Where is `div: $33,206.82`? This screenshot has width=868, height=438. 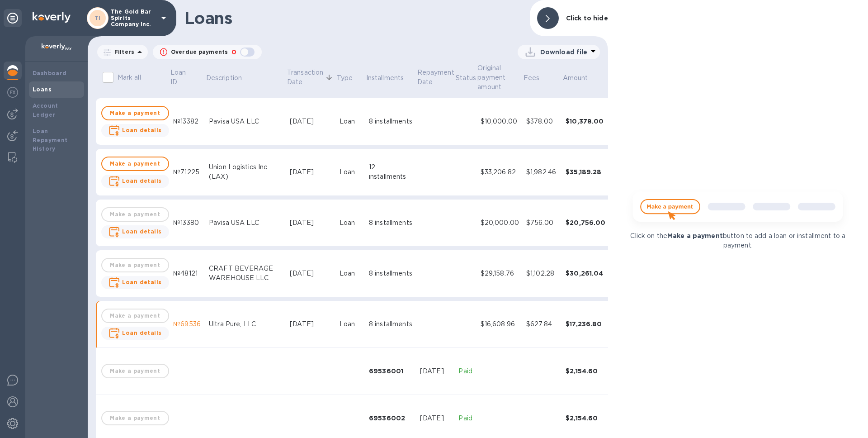
div: $33,206.82 is located at coordinates (500, 172).